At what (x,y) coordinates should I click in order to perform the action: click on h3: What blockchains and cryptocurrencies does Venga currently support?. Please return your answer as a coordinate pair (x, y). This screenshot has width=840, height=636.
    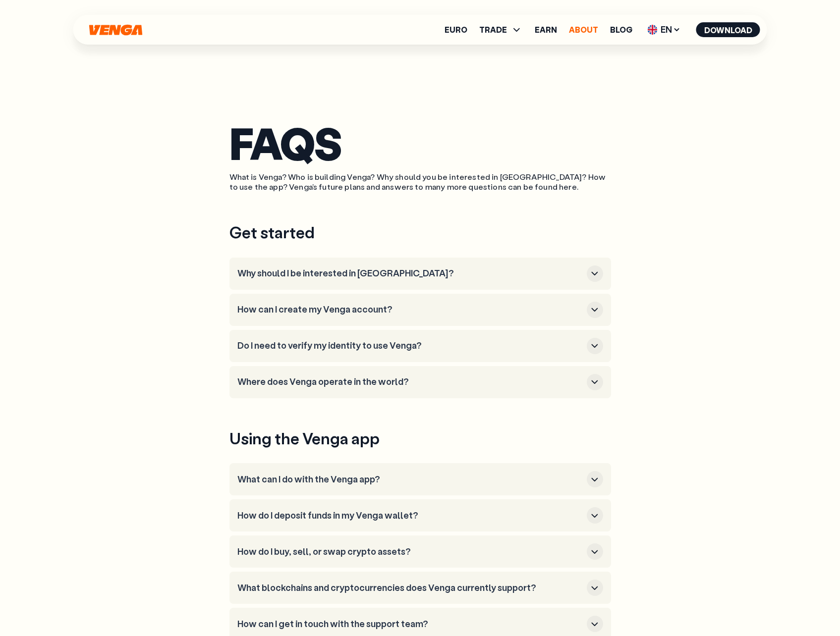
    Looking at the image, I should click on (410, 588).